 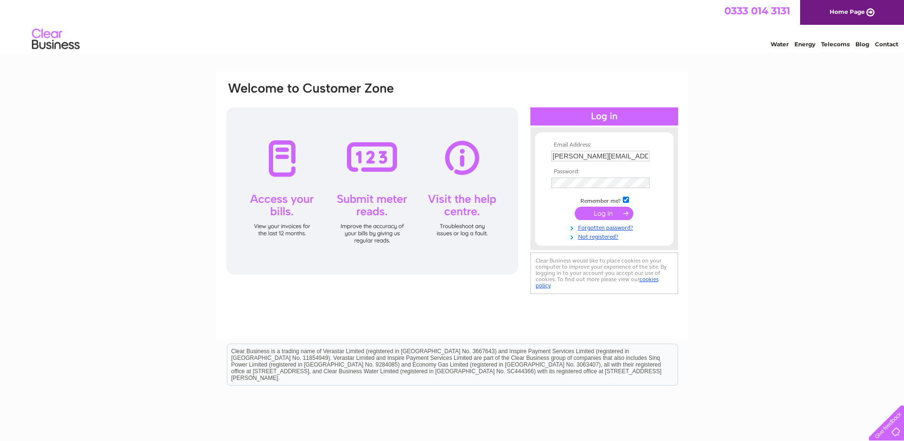 I want to click on div: Clear Business would like to place cookies on your computer to improve your experience of the sit..., so click(x=605, y=273).